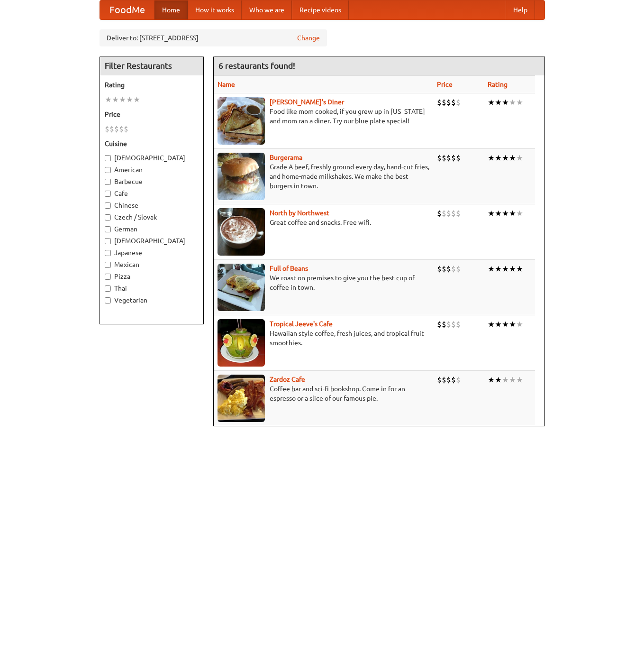  What do you see at coordinates (323, 282) in the screenshot?
I see `p: We roast on premises to give you the best cup of coffee in town.` at bounding box center [323, 282].